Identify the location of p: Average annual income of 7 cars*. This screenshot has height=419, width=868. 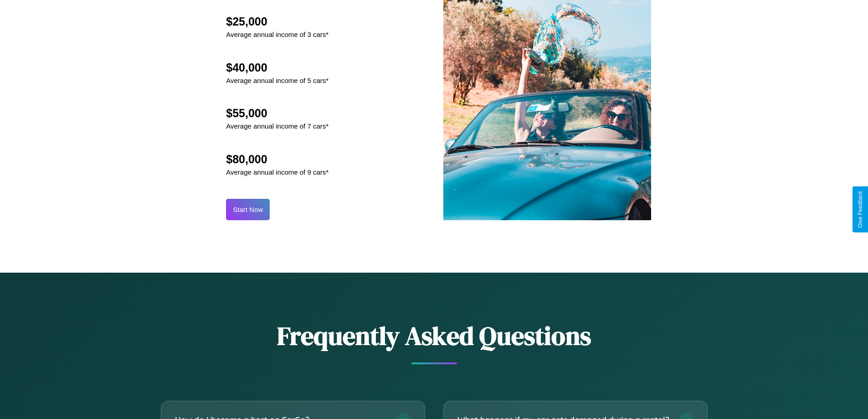
(277, 126).